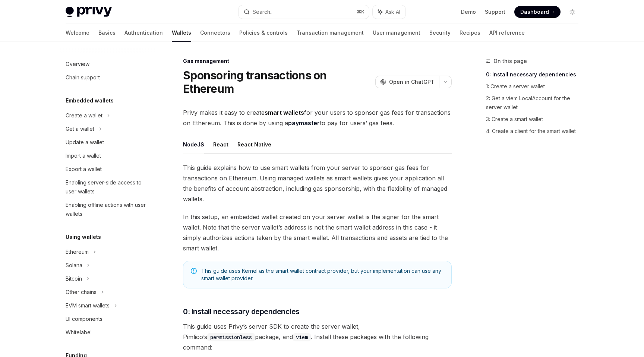 Image resolution: width=644 pixels, height=357 pixels. I want to click on a: Authentication, so click(143, 33).